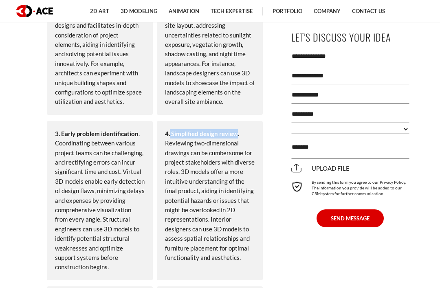 The image size is (440, 288). What do you see at coordinates (210, 201) in the screenshot?
I see `div: . Reviewing two-dimensional drawings can be cumbersome for project stakeholders with diverse role...` at bounding box center [210, 201].